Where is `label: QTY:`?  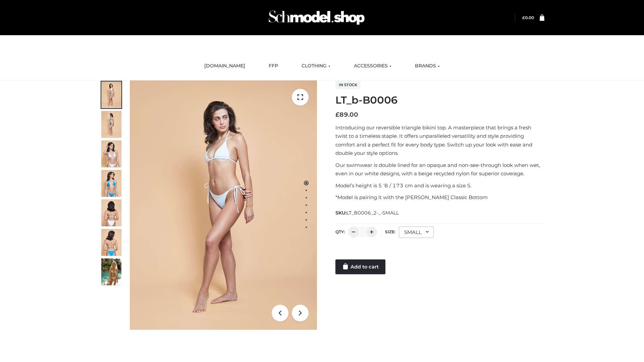 label: QTY: is located at coordinates (341, 232).